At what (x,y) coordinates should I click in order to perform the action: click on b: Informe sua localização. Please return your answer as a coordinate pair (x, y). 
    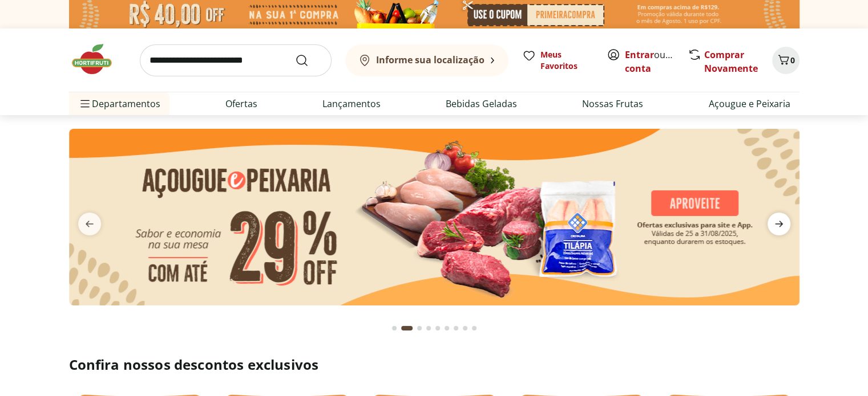
    Looking at the image, I should click on (430, 60).